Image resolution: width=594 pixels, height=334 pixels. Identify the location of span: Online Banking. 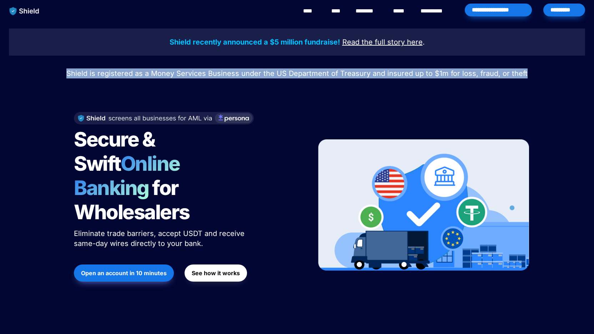
(130, 176).